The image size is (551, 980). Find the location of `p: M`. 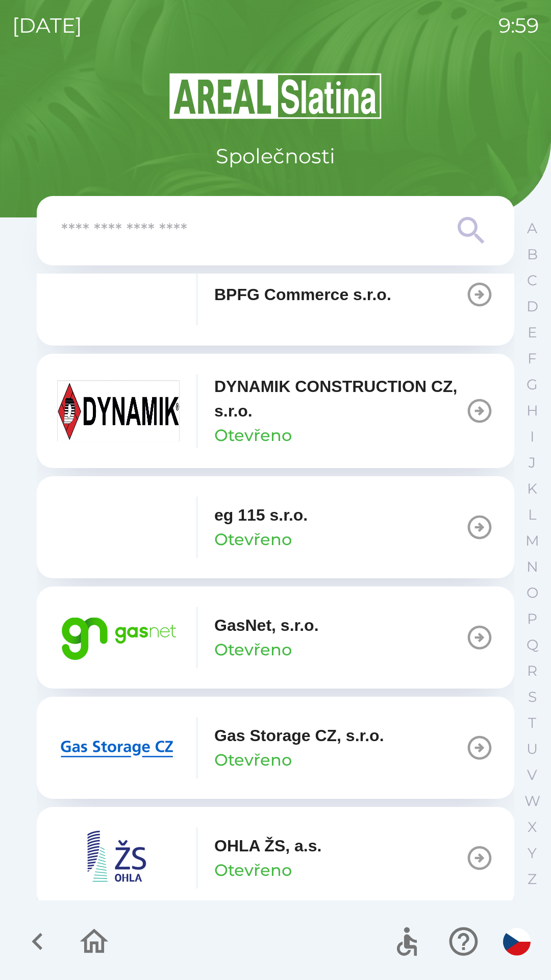

p: M is located at coordinates (532, 540).